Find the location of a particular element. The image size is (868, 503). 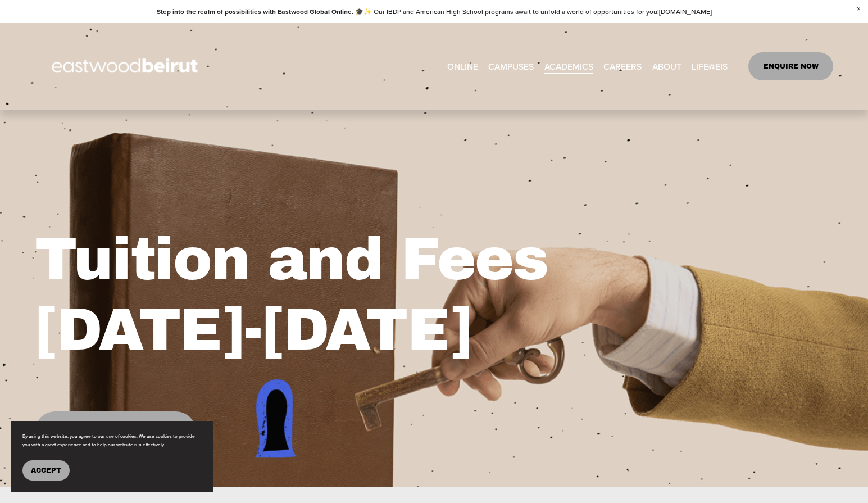

span: ACADEMICS is located at coordinates (568, 66).